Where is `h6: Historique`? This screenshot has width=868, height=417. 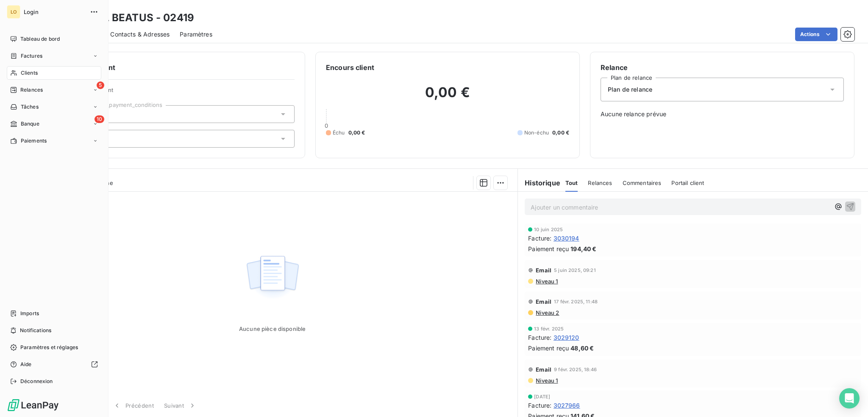
h6: Historique is located at coordinates (539, 183).